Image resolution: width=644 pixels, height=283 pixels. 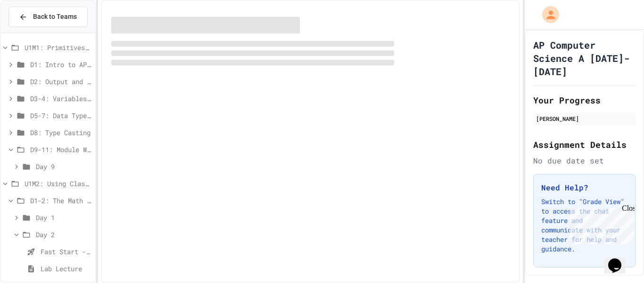 What do you see at coordinates (58, 183) in the screenshot?
I see `span: U1M2: Using Classes and Objects` at bounding box center [58, 183].